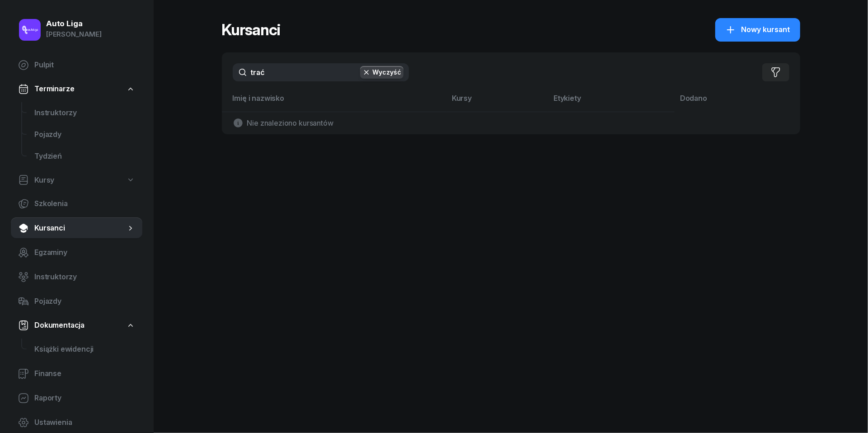  I want to click on span: Dokumentacja, so click(59, 326).